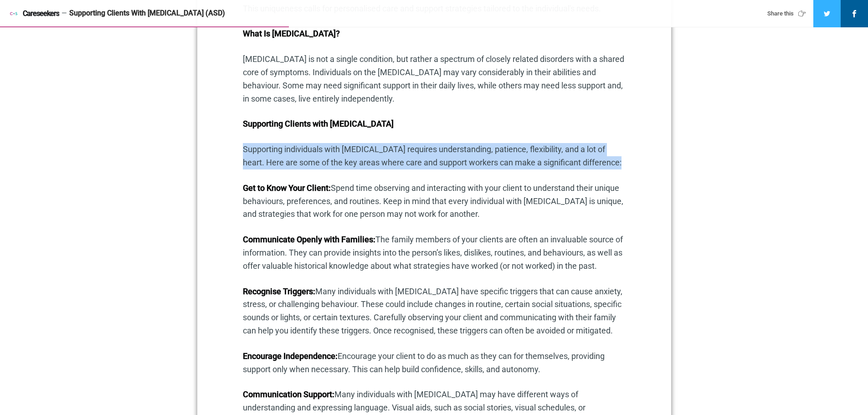 This screenshot has width=868, height=415. I want to click on strong: Communication Support:, so click(288, 394).